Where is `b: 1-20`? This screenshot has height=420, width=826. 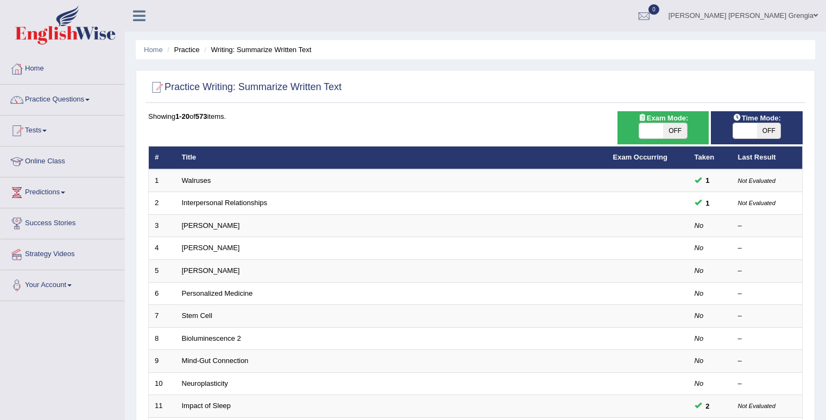 b: 1-20 is located at coordinates (182, 116).